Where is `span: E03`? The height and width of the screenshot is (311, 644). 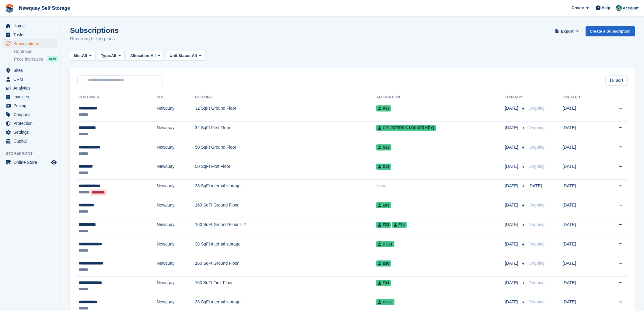
span: E03 is located at coordinates (384, 206).